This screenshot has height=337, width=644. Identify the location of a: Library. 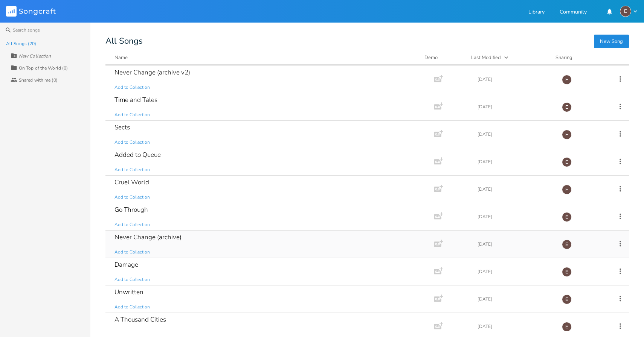
(536, 13).